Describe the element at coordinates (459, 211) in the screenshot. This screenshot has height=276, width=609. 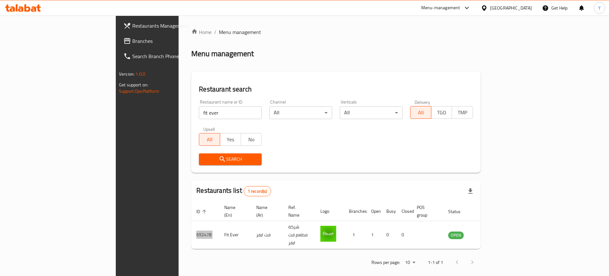
I see `span: Status` at that location.